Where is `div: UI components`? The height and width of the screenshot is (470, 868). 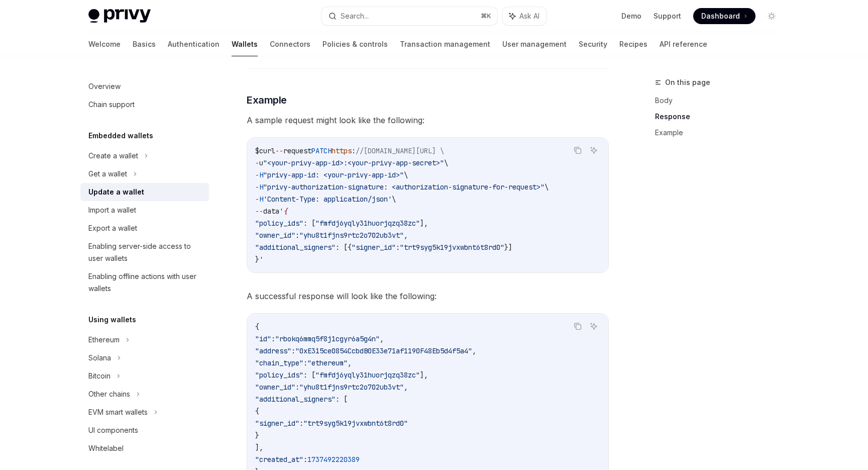
div: UI components is located at coordinates (113, 430).